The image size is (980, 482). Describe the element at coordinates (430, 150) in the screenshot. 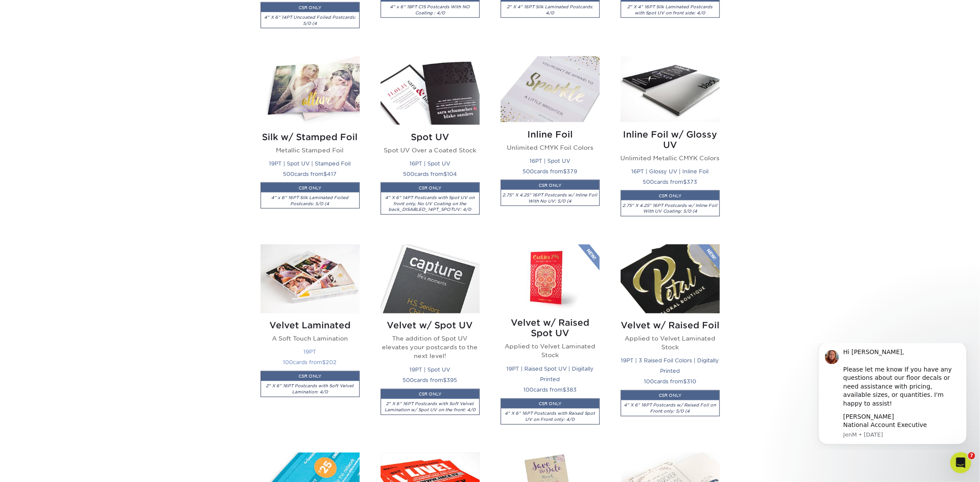

I see `p: Spot UV Over a Coated Stock` at that location.